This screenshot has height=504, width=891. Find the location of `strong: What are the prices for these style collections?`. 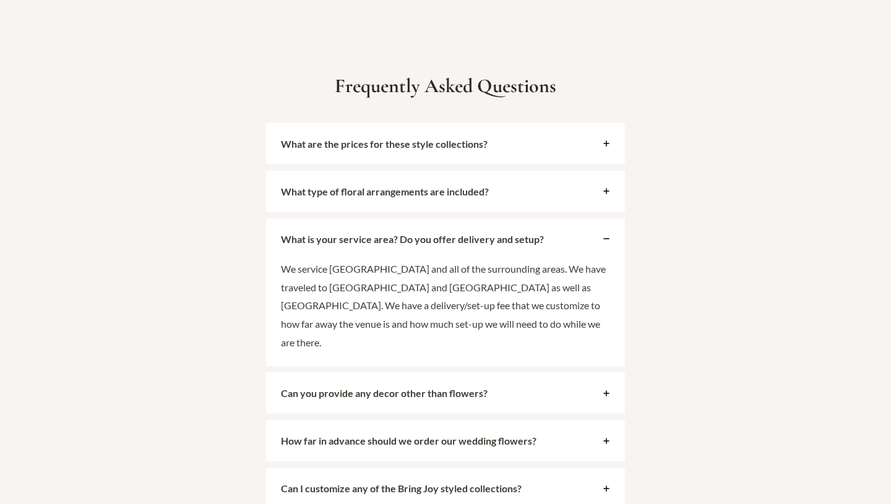

strong: What are the prices for these style collections? is located at coordinates (384, 144).